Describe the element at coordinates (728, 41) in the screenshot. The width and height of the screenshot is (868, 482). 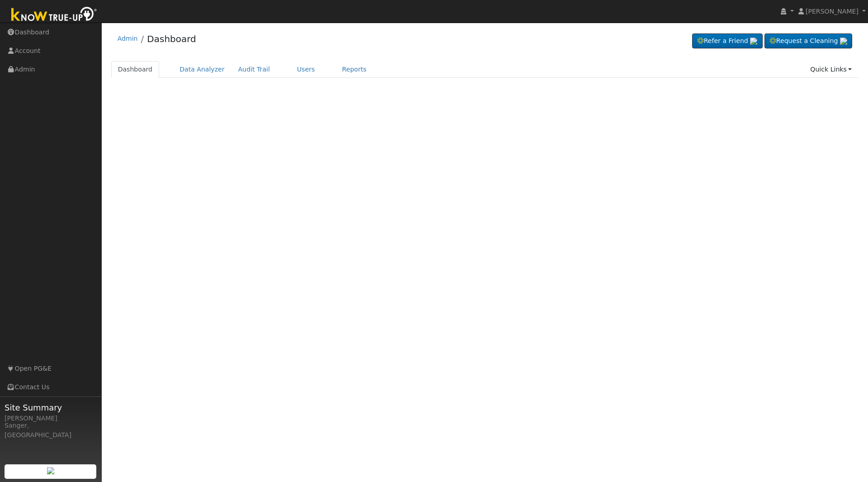
I see `a: Refer a Friend` at that location.